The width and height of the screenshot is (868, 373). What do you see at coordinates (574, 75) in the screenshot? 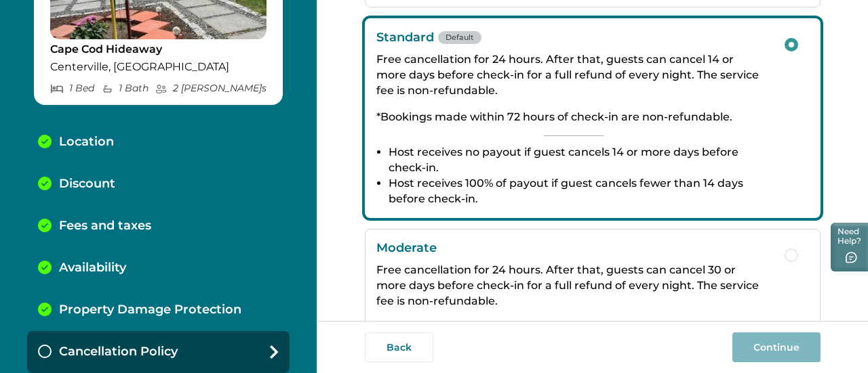
I see `p: Free cancellation for 24 hours. After that, guests can cancel 14 or more days before check-in for...` at bounding box center [574, 75].